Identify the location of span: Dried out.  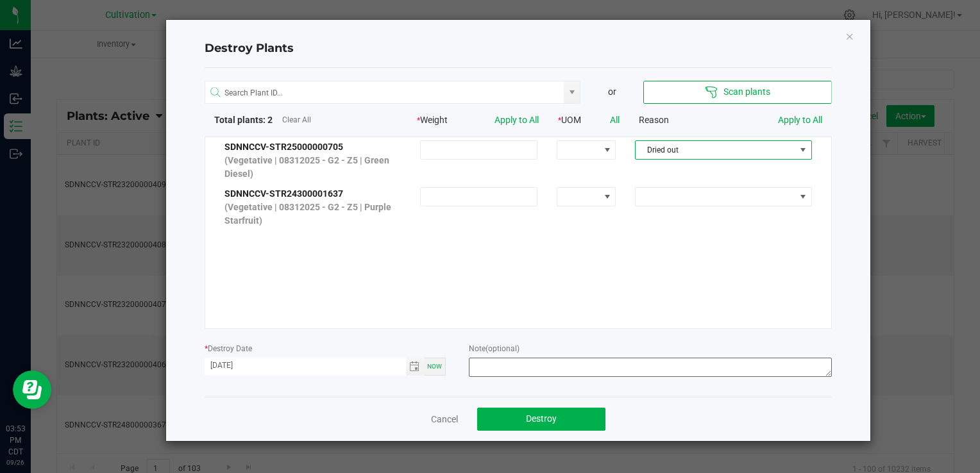
(715, 150).